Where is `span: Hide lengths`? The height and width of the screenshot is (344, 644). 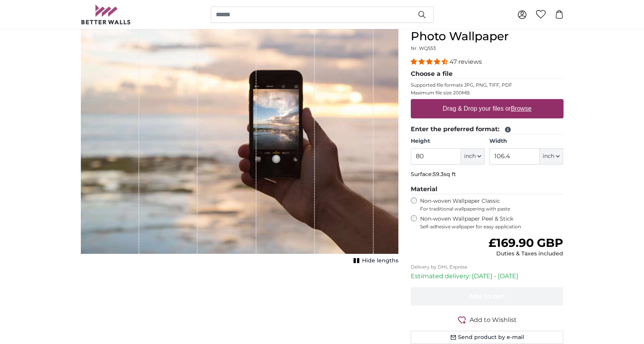
span: Hide lengths is located at coordinates (380, 261).